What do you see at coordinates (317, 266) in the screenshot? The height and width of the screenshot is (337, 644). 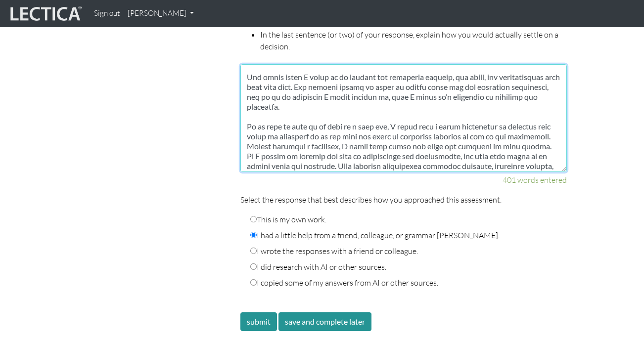 I see `label: I did research with AI or other sources.` at bounding box center [317, 266].